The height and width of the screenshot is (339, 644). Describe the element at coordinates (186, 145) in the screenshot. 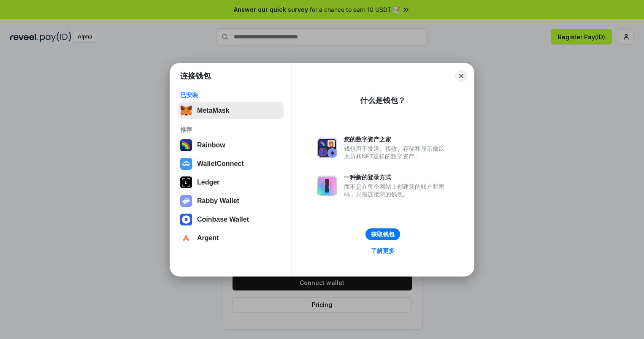

I see `img: svg+xml,%3Csvg%20width%3D%22120%22%20height%3D%22120%22%20viewBox%3D%220%200%20120%20120%22%20fil...` at that location.